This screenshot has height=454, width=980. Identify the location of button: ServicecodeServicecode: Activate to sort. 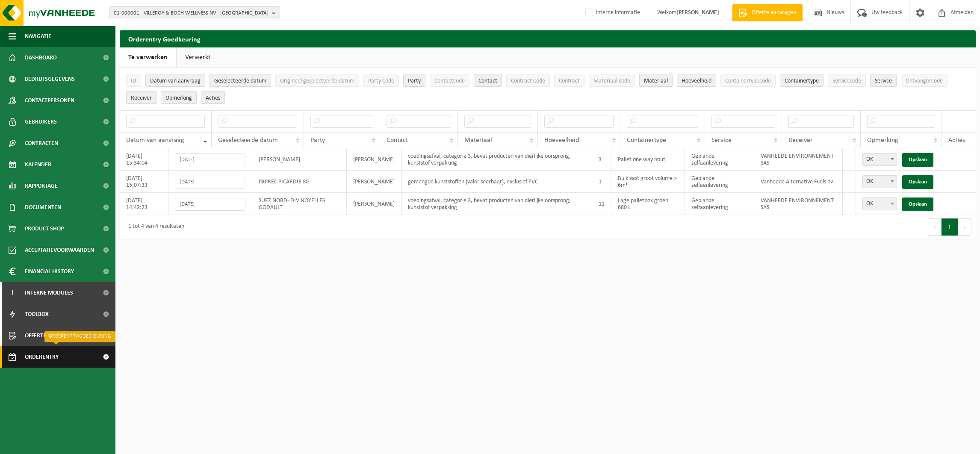
(847, 80).